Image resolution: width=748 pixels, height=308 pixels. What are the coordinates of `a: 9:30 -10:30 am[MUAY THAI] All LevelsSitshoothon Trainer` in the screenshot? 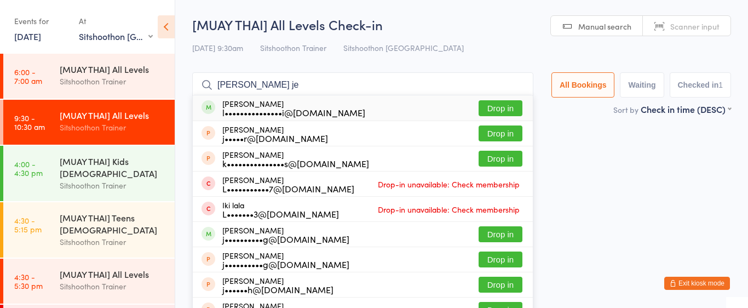 It's located at (89, 122).